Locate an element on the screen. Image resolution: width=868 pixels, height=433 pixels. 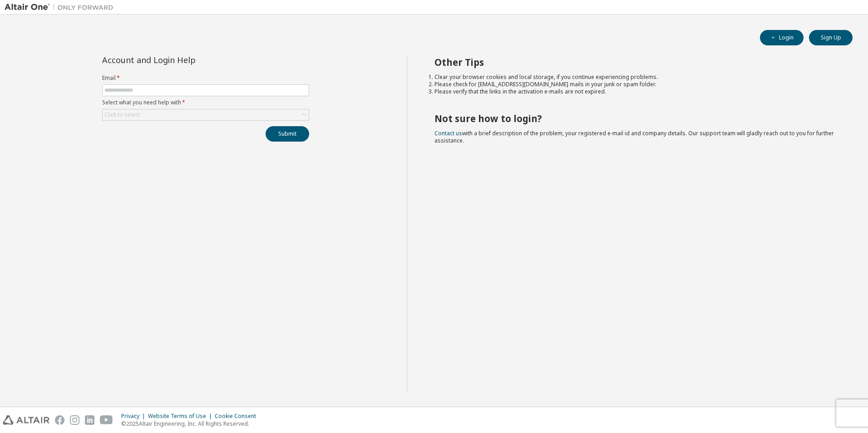
img: altair_logo.svg is located at coordinates (26, 420).